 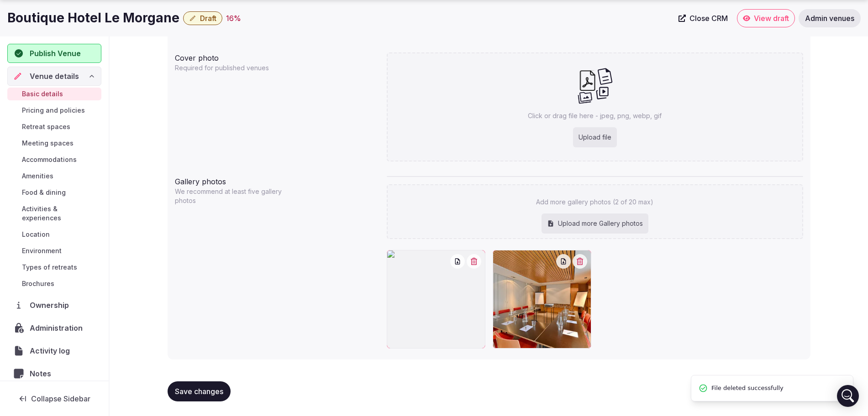 What do you see at coordinates (233, 68) in the screenshot?
I see `p: Required for published venues` at bounding box center [233, 68].